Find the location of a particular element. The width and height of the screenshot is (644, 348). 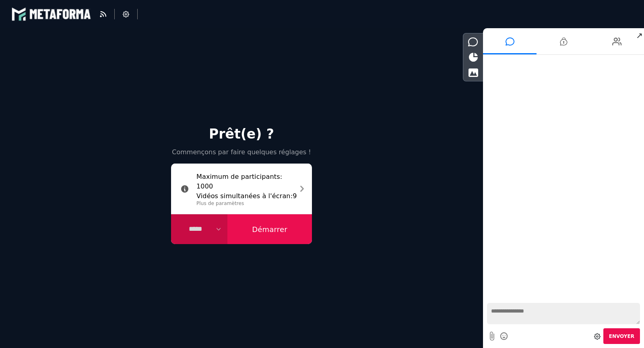

span: Envoyer is located at coordinates (621, 336).